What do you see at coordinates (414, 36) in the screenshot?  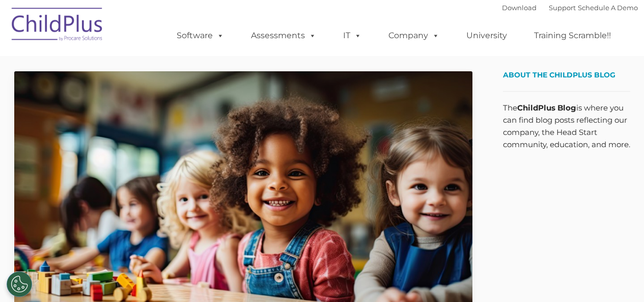 I see `a: Company` at bounding box center [414, 36].